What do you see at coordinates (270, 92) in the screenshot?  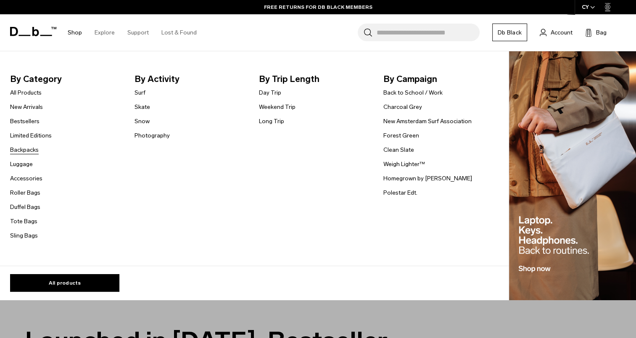 I see `a: Day Trip` at bounding box center [270, 92].